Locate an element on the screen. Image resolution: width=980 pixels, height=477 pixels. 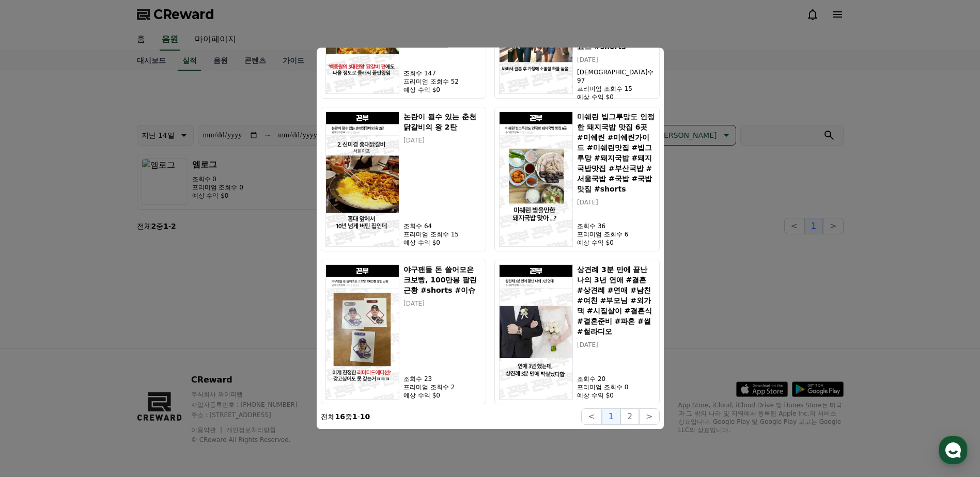
button: 2 is located at coordinates (630, 417).